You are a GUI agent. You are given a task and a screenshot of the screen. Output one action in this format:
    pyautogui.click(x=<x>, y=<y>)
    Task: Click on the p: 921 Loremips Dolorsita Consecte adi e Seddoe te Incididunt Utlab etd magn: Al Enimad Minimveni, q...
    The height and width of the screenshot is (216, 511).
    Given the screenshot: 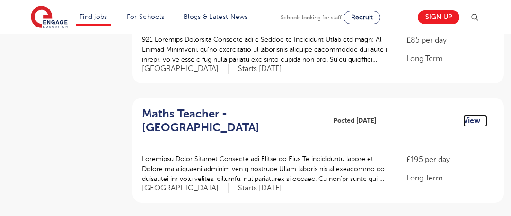 What is the action you would take?
    pyautogui.click(x=265, y=49)
    